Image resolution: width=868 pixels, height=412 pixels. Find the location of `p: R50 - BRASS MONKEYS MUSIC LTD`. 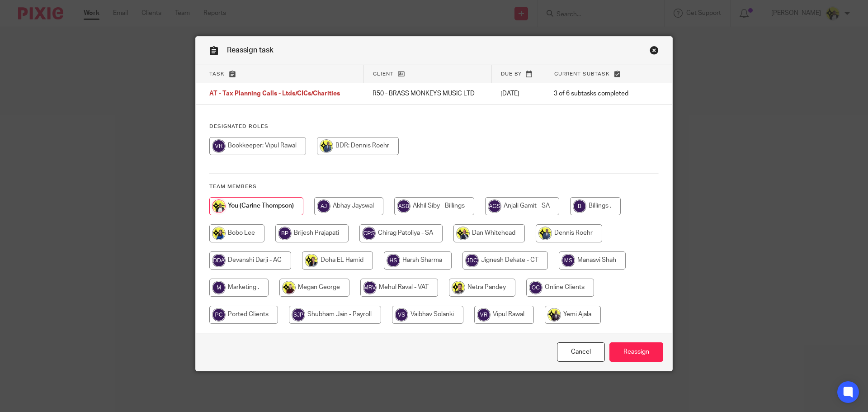

p: R50 - BRASS MONKEYS MUSIC LTD is located at coordinates (427, 93).